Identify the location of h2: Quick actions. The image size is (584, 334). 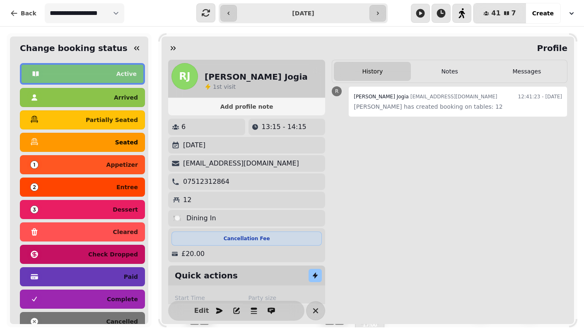
(206, 275).